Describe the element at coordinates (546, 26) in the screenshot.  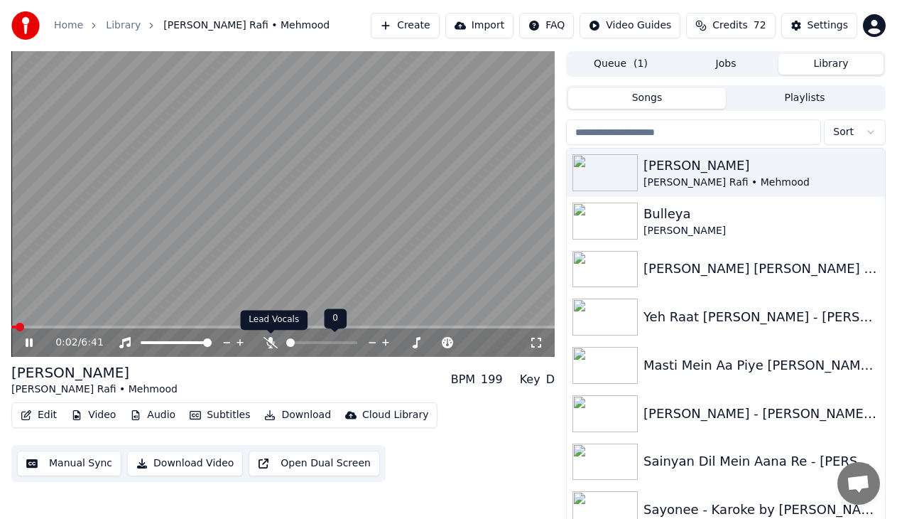
I see `button: FAQ` at that location.